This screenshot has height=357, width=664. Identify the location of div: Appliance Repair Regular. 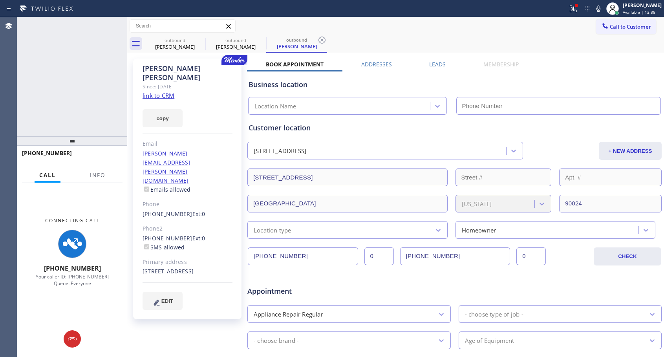
(288, 314).